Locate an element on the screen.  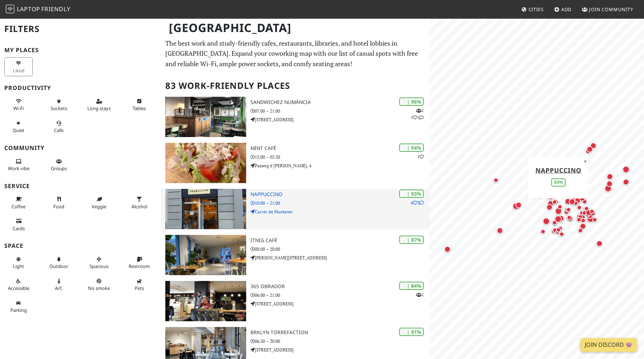
span: Veggie is located at coordinates (99, 207).